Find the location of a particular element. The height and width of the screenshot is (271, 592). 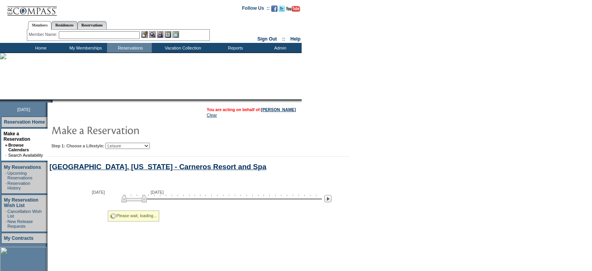

img: blank.gif is located at coordinates (53, 101).